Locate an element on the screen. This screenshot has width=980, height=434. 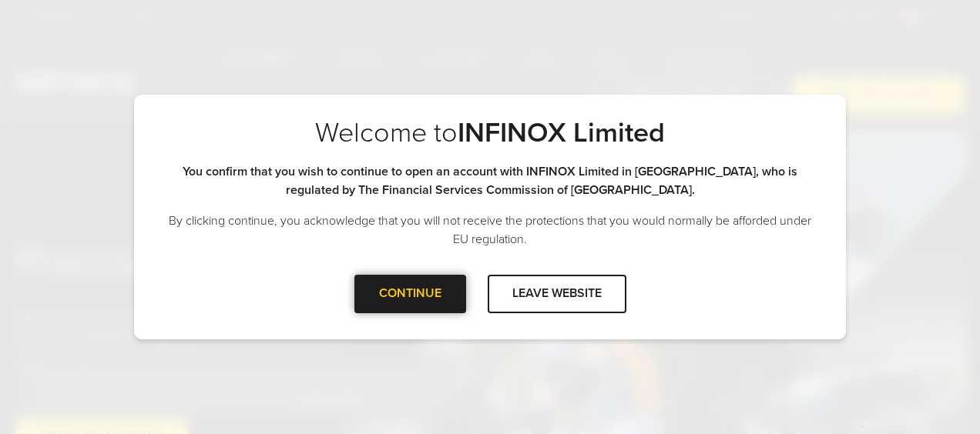
div: LEAVE WEBSITE is located at coordinates (557, 293).